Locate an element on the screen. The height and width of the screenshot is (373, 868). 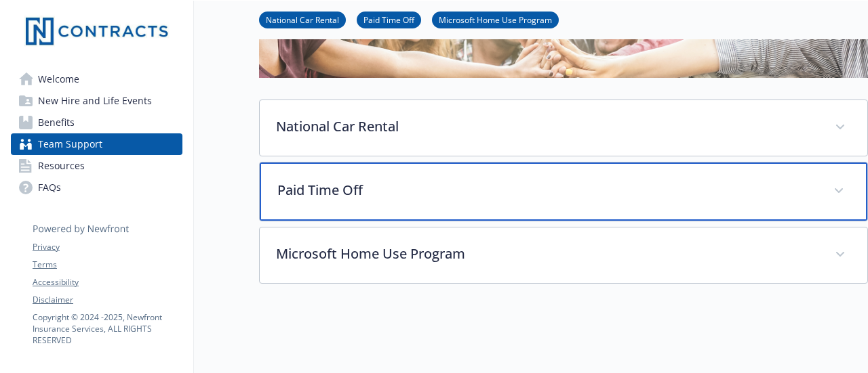
a: Team Support is located at coordinates (97, 144).